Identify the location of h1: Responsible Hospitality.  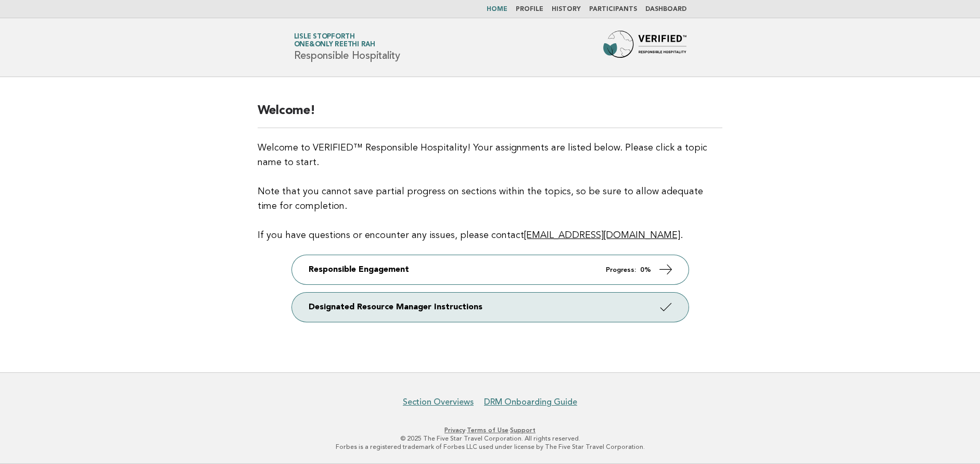
(347, 47).